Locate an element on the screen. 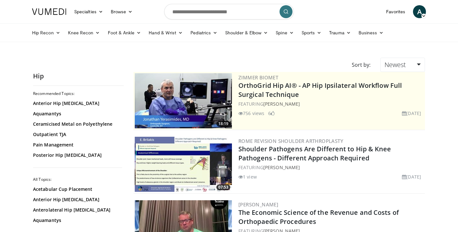 This screenshot has height=232, width=458. input: Search topics, interventions is located at coordinates (229, 12).